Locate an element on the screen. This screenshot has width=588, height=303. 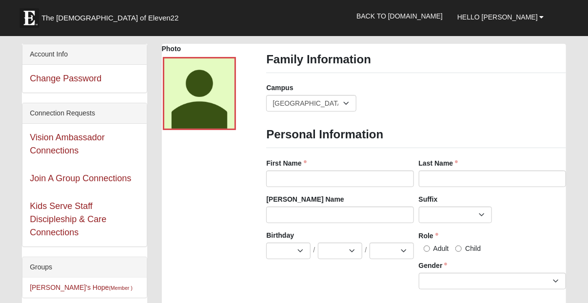
small: (Member ) is located at coordinates (120, 288).